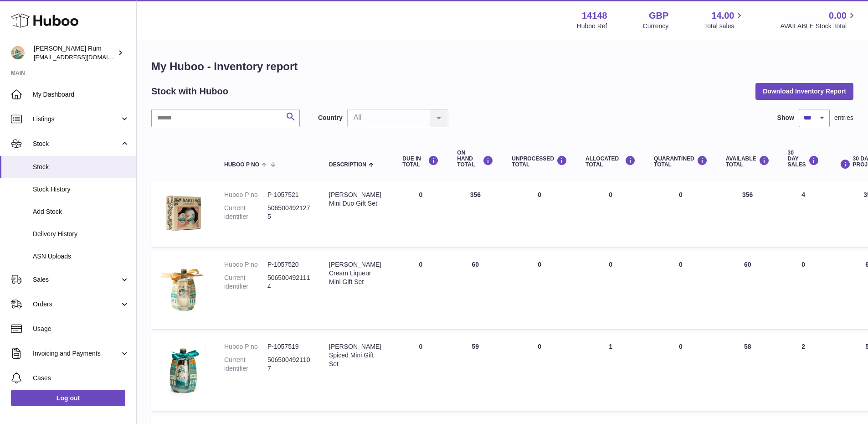 The width and height of the screenshot is (868, 424). Describe the element at coordinates (818, 26) in the screenshot. I see `span: AVAILABLE Stock Total` at that location.